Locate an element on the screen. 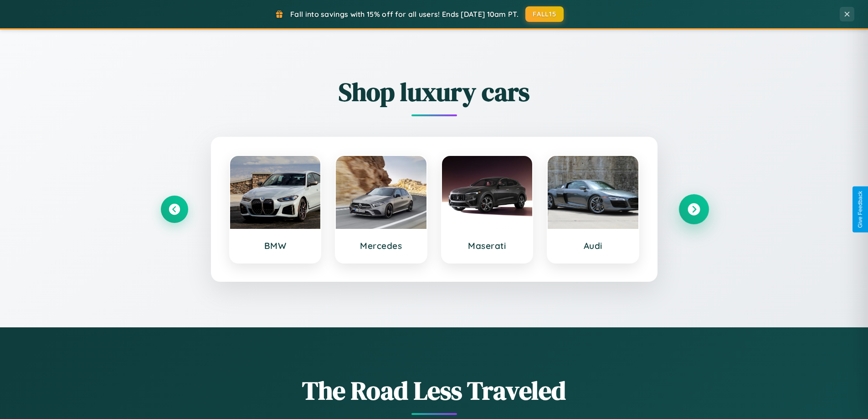 The width and height of the screenshot is (868, 419). h3: Mercedes is located at coordinates (381, 246).